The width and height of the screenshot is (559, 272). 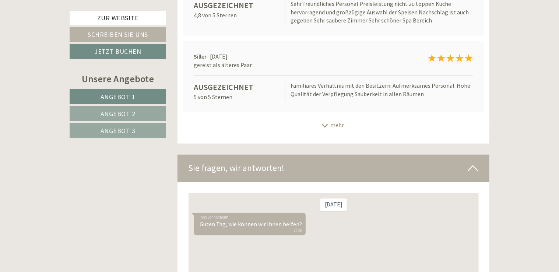 What do you see at coordinates (285, 65) in the screenshot?
I see `div: gereist als älteres Paar` at bounding box center [285, 65].